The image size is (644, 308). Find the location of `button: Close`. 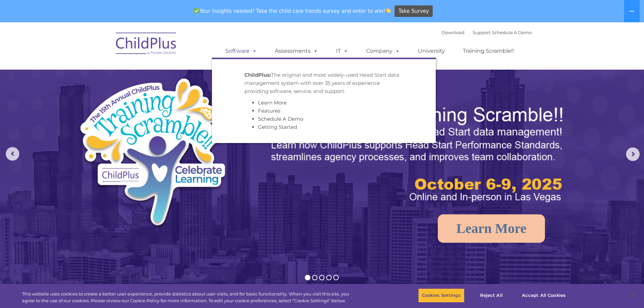

button: Close is located at coordinates (633, 296).